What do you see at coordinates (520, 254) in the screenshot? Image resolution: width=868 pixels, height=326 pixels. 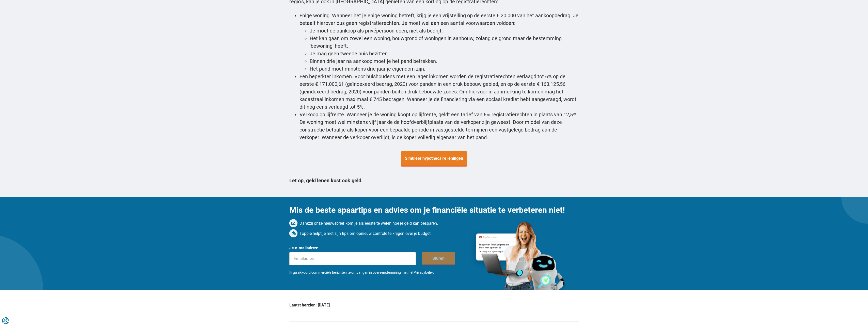 I see `img: Toppie helpt je met zijn tips om opnieuw controle te krijgen over je budget.` at bounding box center [520, 254].